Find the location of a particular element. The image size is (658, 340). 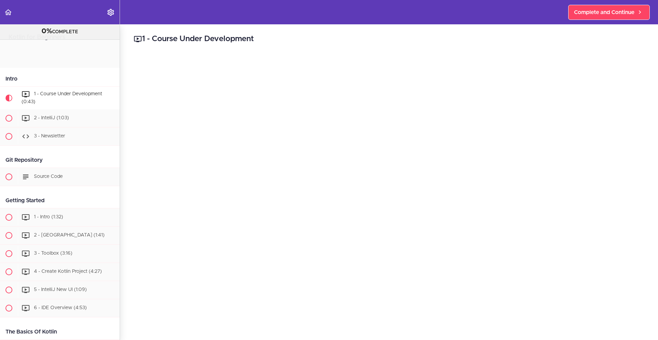

span: 3 - Toolbox (3:16) is located at coordinates (53, 253).